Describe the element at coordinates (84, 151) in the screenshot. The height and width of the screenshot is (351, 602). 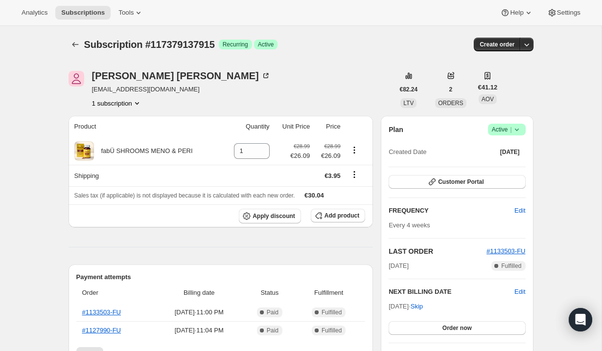
I see `img: product img` at that location.